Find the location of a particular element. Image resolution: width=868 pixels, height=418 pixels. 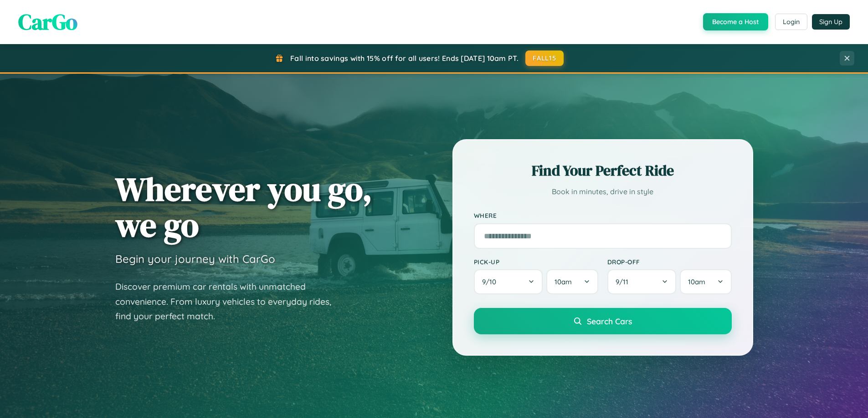

span: 9 / 11 is located at coordinates (624, 282).